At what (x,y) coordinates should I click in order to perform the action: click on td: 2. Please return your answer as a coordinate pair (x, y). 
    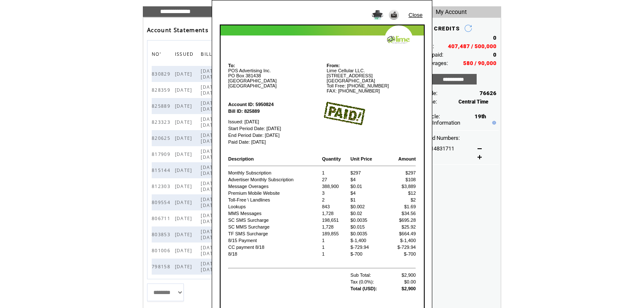
    Looking at the image, I should click on (335, 200).